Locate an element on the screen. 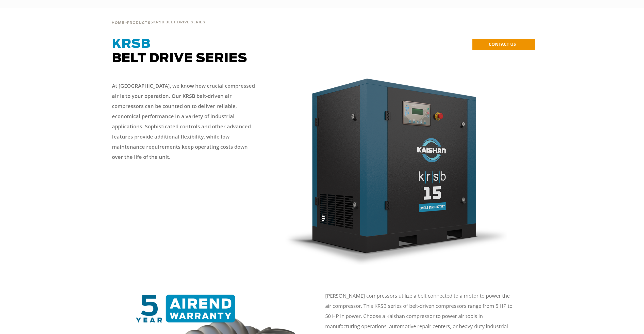  span: Products is located at coordinates (139, 23).